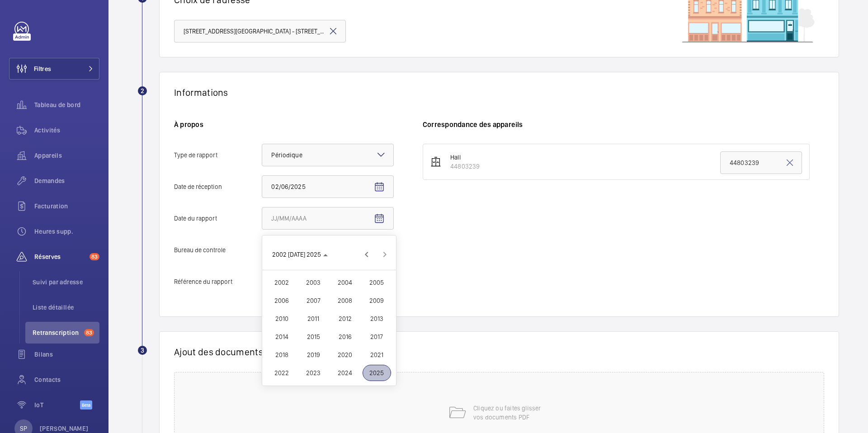  Describe the element at coordinates (376, 355) in the screenshot. I see `span: 2021` at that location.